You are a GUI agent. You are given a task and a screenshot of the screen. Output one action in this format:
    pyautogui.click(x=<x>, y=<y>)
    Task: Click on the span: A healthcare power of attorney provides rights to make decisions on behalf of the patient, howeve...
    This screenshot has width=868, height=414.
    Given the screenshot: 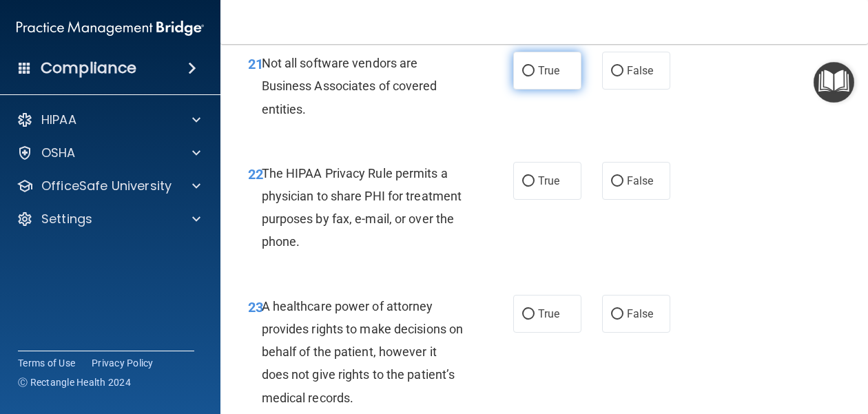 What is the action you would take?
    pyautogui.click(x=363, y=352)
    